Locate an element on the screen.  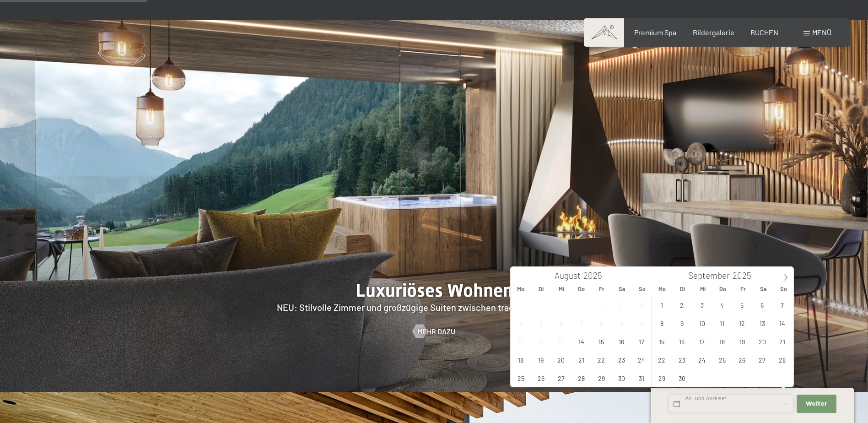
span: August 22, 2025 is located at coordinates (601, 359).